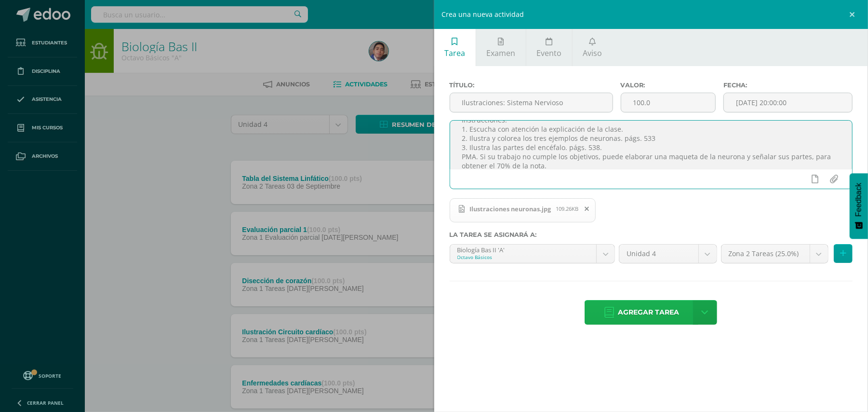 The width and height of the screenshot is (868, 412). I want to click on a: Biología Bas II 'A'Octavo Básicos, so click(533, 254).